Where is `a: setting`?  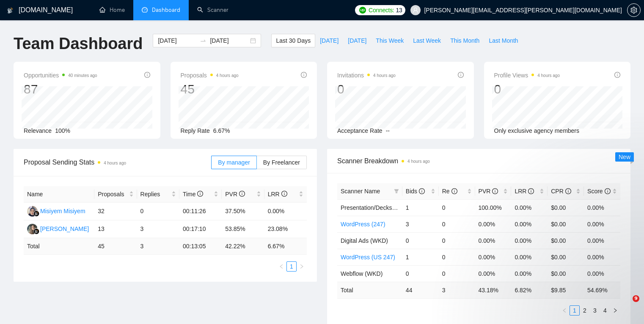
a: setting is located at coordinates (634, 10).